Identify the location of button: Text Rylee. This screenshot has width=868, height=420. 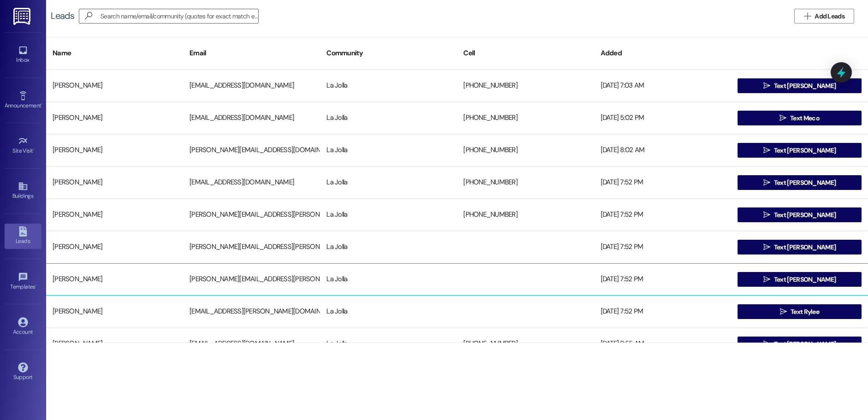
(800, 312).